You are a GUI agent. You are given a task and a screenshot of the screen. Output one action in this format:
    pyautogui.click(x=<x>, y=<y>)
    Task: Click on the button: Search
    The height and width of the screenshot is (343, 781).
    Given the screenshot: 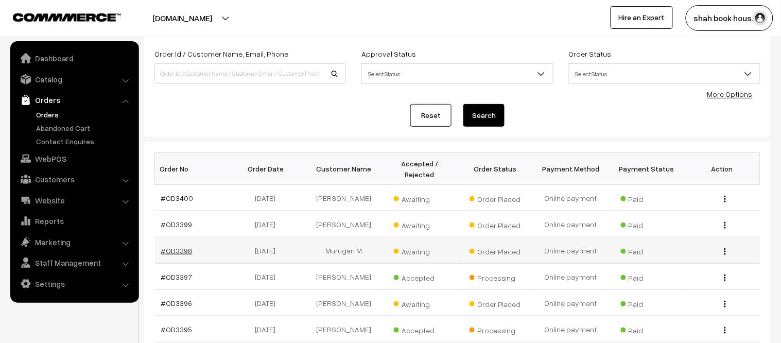 What is the action you would take?
    pyautogui.click(x=484, y=115)
    